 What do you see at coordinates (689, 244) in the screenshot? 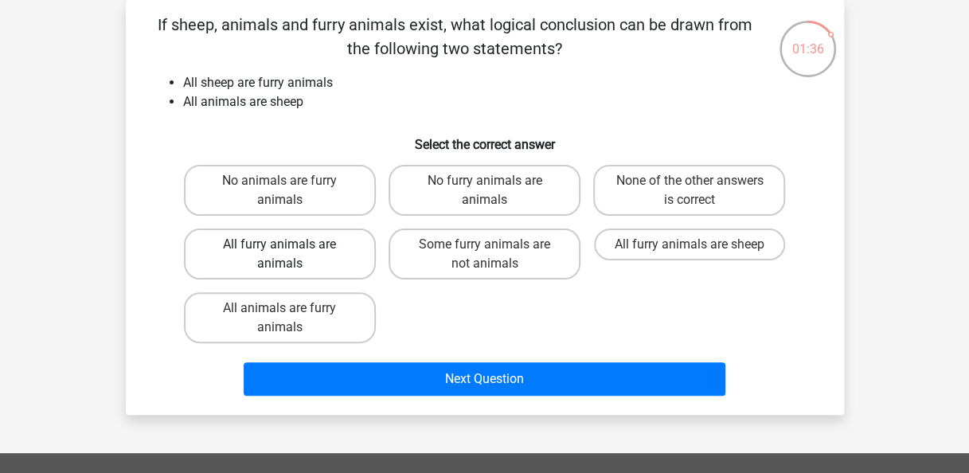
I see `label: All furry animals are sheep` at bounding box center [689, 244].